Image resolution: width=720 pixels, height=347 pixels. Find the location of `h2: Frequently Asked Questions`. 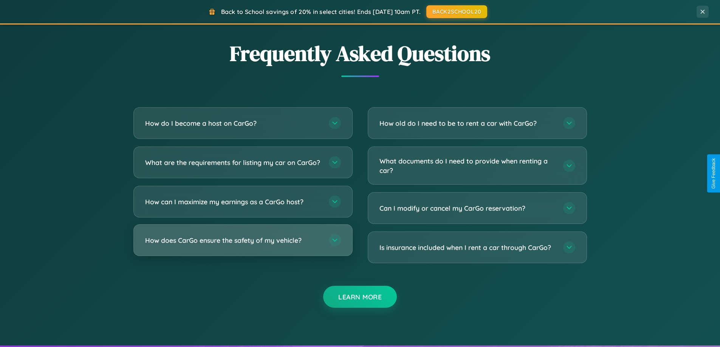

h2: Frequently Asked Questions is located at coordinates (360, 53).